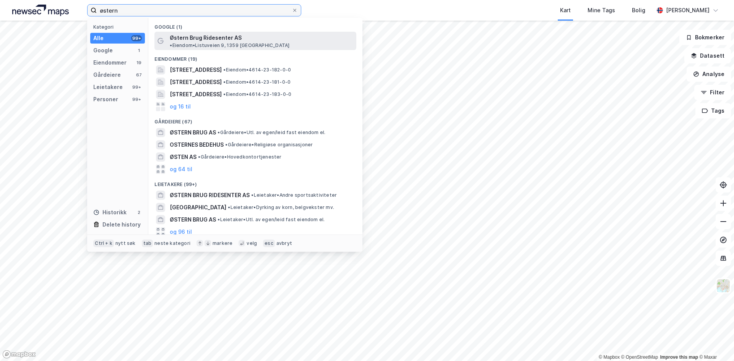 The height and width of the screenshot is (361, 734). Describe the element at coordinates (257, 70) in the screenshot. I see `span: Eiendom • 4614-23-182-0-0` at that location.